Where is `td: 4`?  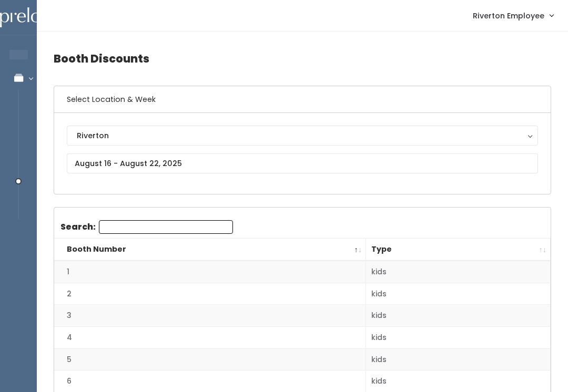
td: 4 is located at coordinates (210, 338).